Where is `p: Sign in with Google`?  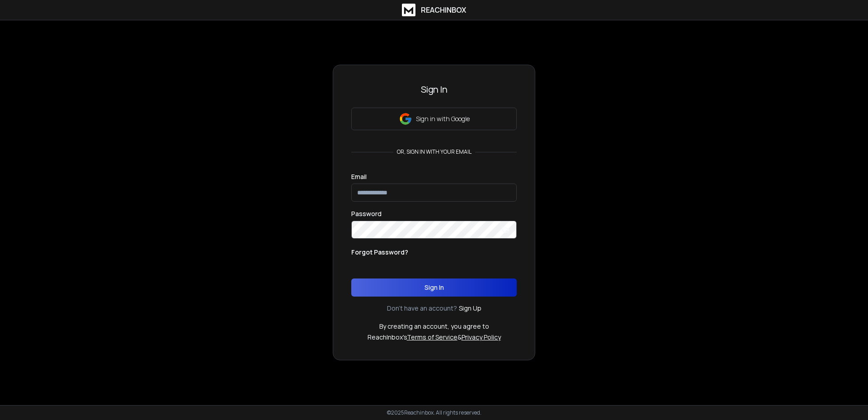 p: Sign in with Google is located at coordinates (442, 119).